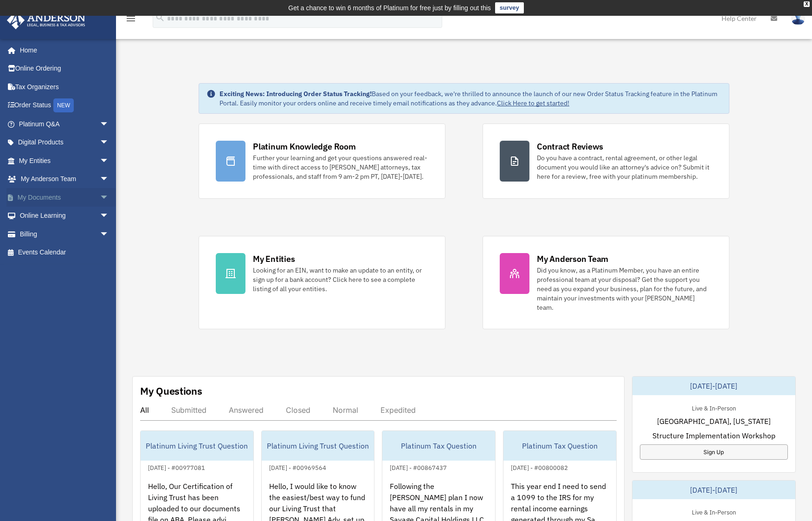  I want to click on a: Digital Productsarrow_drop_down, so click(64, 143).